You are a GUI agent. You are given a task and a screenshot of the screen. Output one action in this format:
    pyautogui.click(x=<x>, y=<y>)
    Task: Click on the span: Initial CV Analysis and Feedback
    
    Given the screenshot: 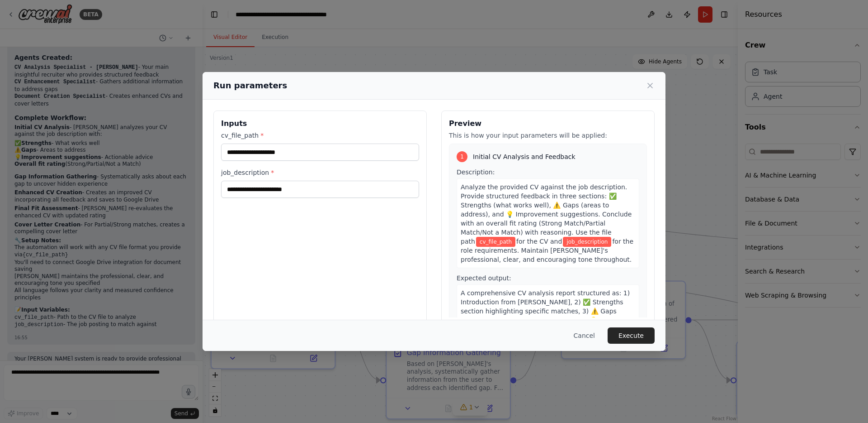 What is the action you would take?
    pyautogui.click(x=524, y=157)
    